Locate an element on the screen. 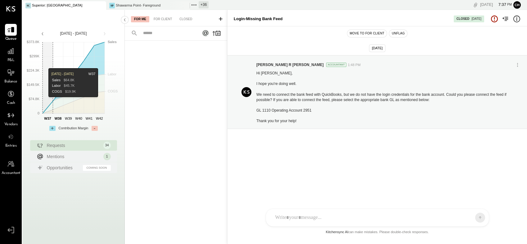 The width and height of the screenshot is (527, 244). div: 1 is located at coordinates (107, 157).